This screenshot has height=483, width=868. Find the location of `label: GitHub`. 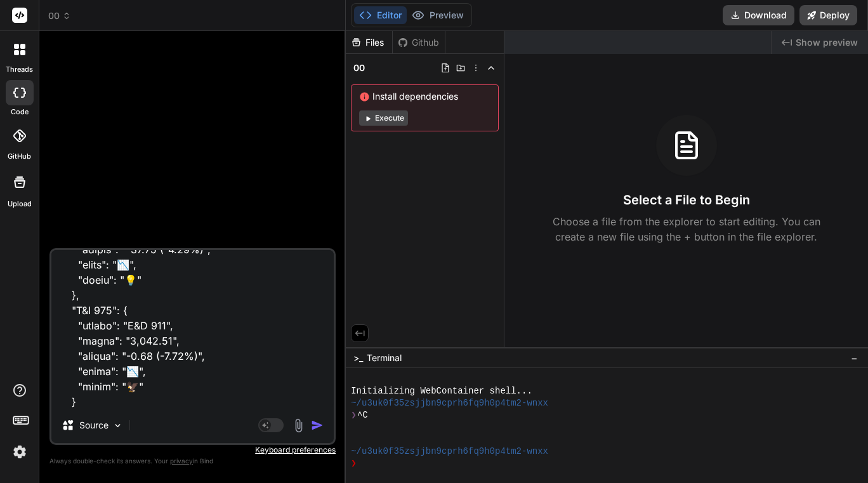

label: GitHub is located at coordinates (19, 156).